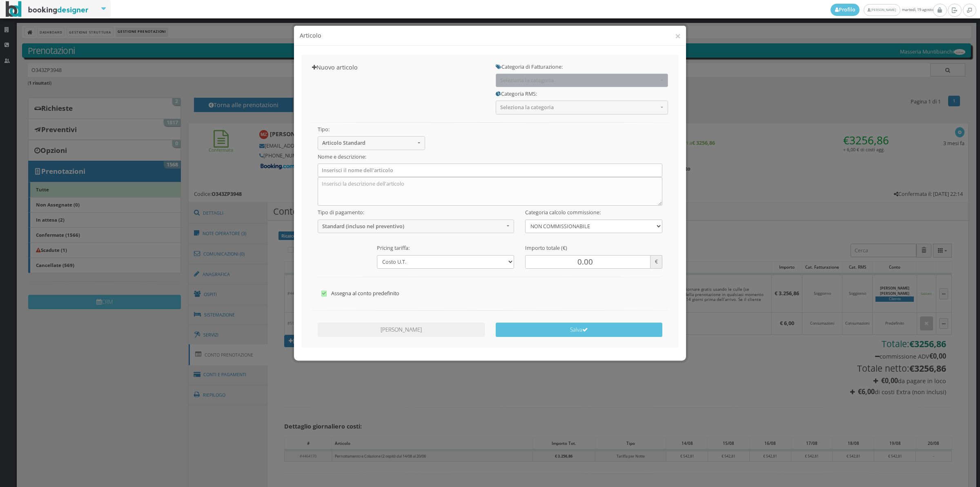 This screenshot has width=980, height=487. What do you see at coordinates (445, 262) in the screenshot?
I see `select: Seleziona il tipo di pricing` at bounding box center [445, 262].